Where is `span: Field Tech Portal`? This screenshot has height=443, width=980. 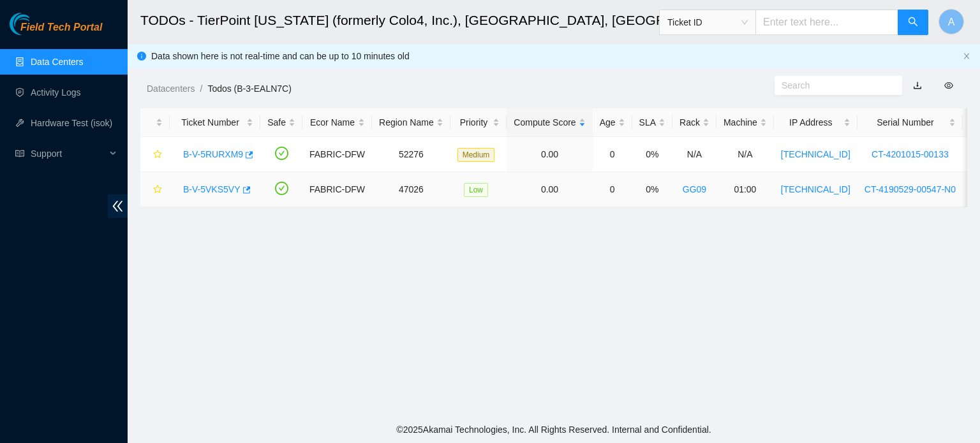
span: Field Tech Portal is located at coordinates (61, 27).